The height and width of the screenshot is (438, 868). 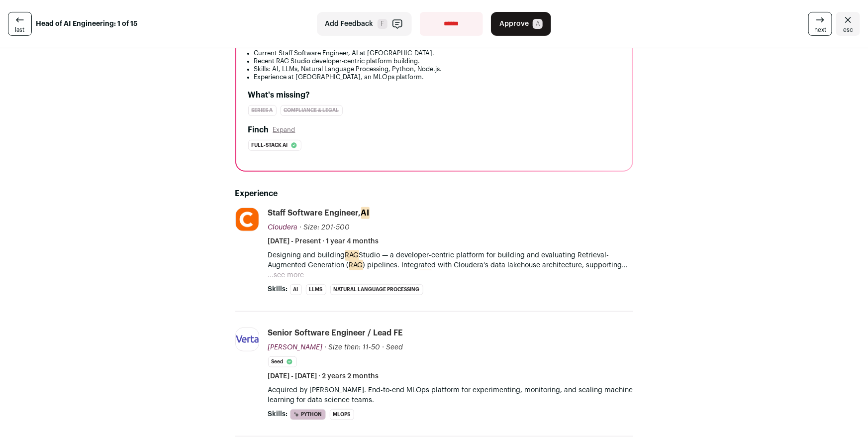 I want to click on span: Add Feedback, so click(x=349, y=24).